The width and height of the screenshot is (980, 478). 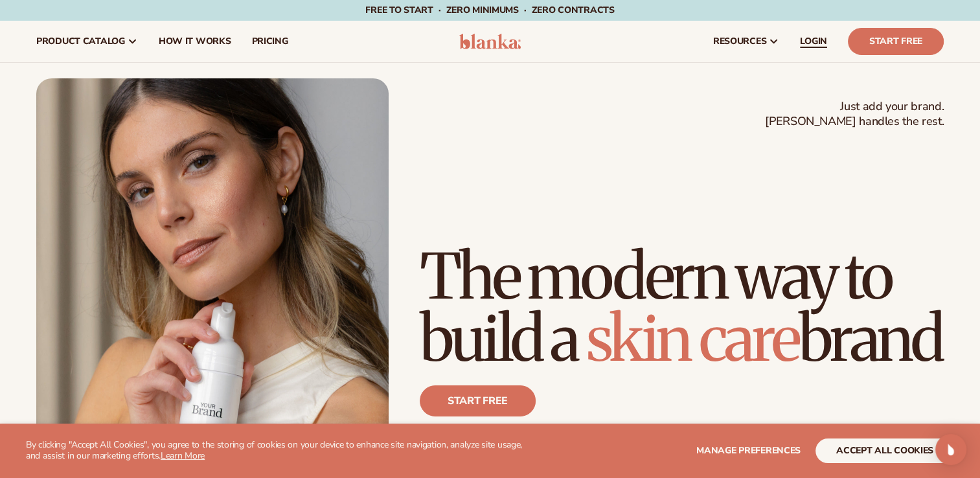 What do you see at coordinates (813, 42) in the screenshot?
I see `a: LOGIN` at bounding box center [813, 42].